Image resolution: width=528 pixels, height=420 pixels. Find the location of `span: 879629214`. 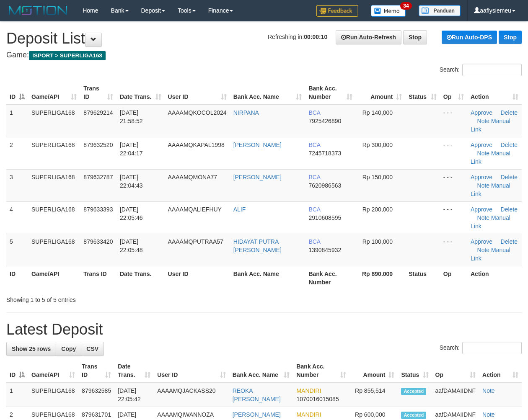

span: 879629214 is located at coordinates (98, 113).